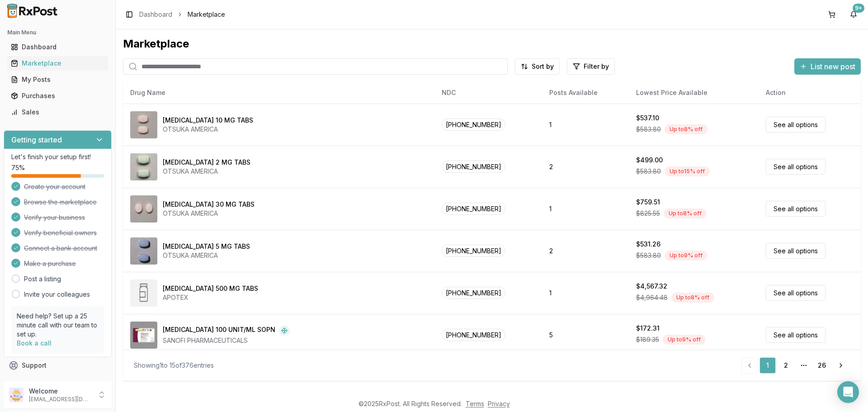  Describe the element at coordinates (58, 80) in the screenshot. I see `button: My Posts` at that location.